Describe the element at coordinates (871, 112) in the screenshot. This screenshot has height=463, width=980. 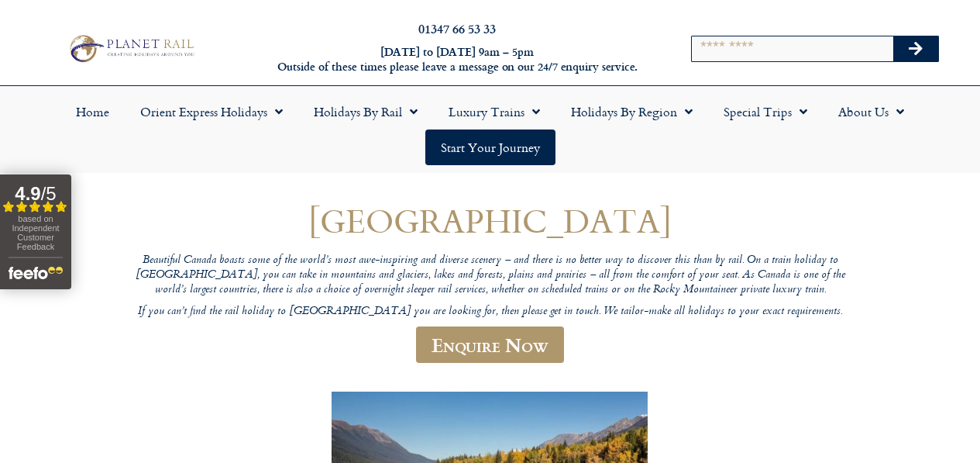
I see `a: About Us` at that location.